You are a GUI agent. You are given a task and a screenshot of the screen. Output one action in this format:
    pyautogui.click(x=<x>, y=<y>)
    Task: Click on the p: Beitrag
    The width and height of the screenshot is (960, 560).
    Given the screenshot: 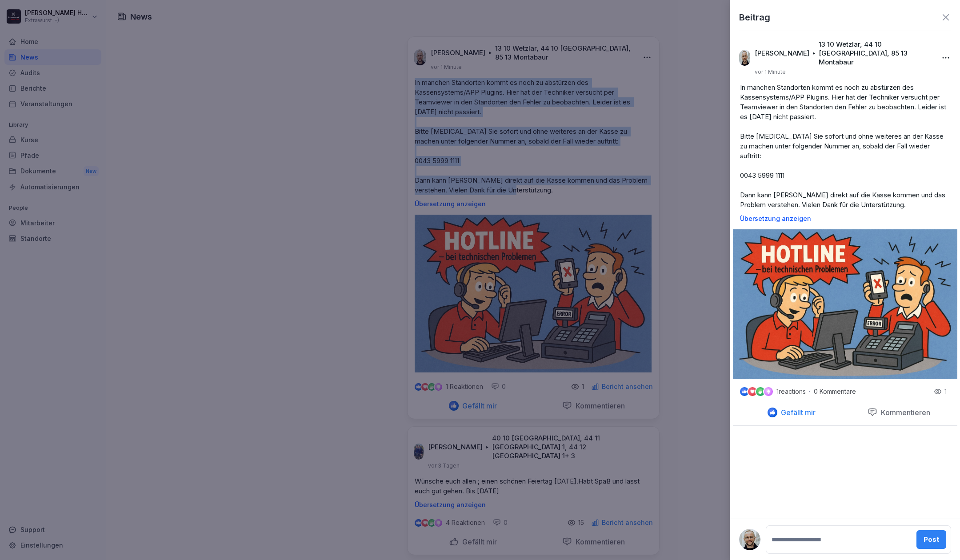 What is the action you would take?
    pyautogui.click(x=755, y=17)
    